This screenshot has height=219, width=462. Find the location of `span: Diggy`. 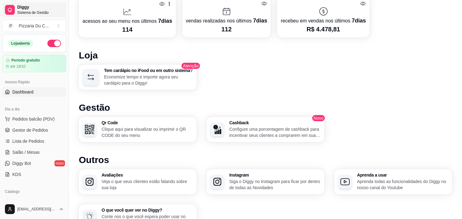

span: Diggy is located at coordinates (40, 7).